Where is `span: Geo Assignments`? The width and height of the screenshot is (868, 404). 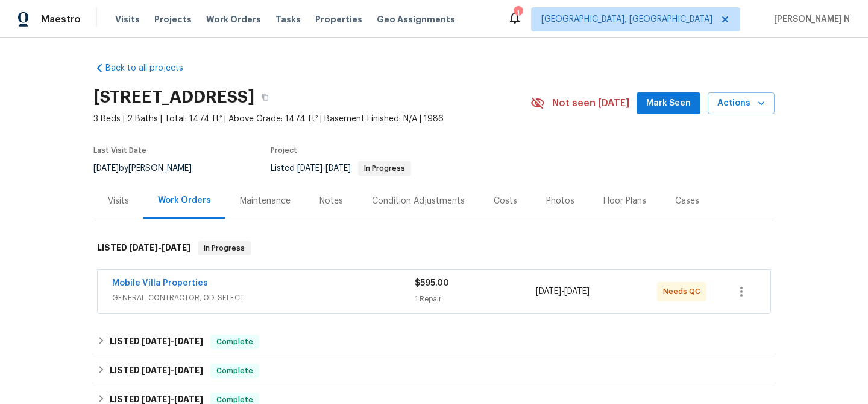
span: Geo Assignments is located at coordinates (416, 19).